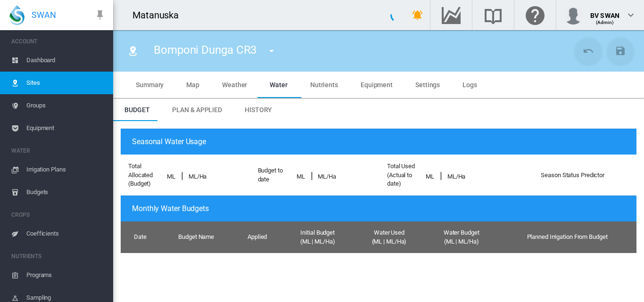 Image resolution: width=644 pixels, height=302 pixels. What do you see at coordinates (193, 85) in the screenshot?
I see `span: Map` at bounding box center [193, 85].